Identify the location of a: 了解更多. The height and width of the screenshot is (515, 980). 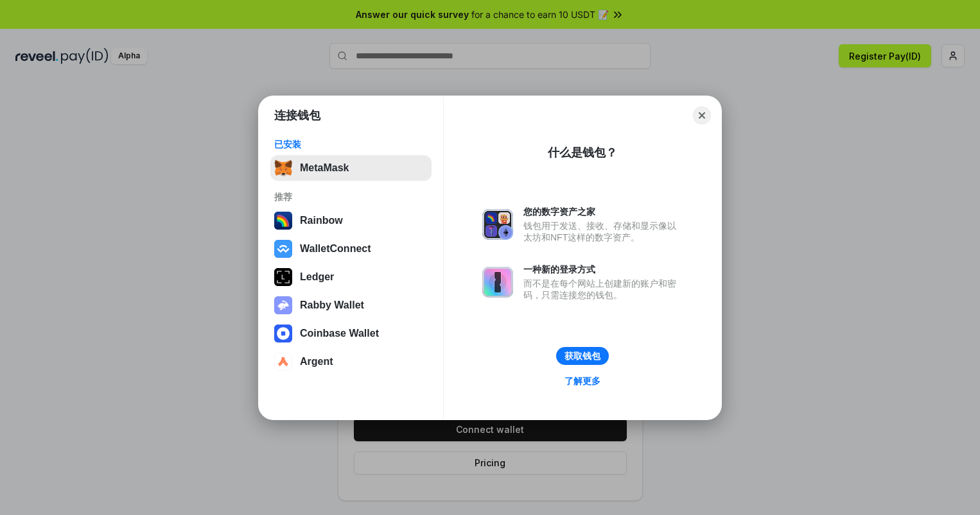
(583, 381).